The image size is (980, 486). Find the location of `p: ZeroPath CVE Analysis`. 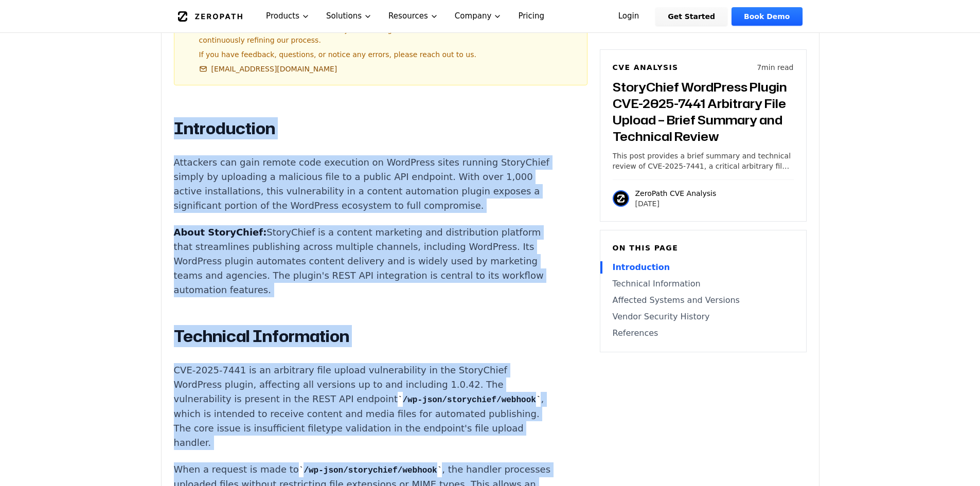

p: ZeroPath CVE Analysis is located at coordinates (676, 193).